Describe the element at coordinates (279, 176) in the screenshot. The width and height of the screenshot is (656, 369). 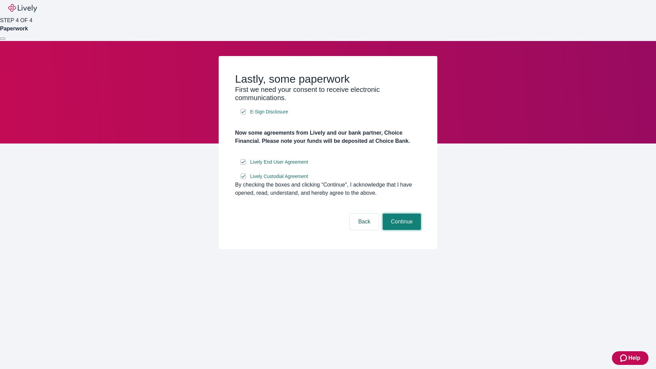
I see `span: Lively Custodial Agreement` at that location.